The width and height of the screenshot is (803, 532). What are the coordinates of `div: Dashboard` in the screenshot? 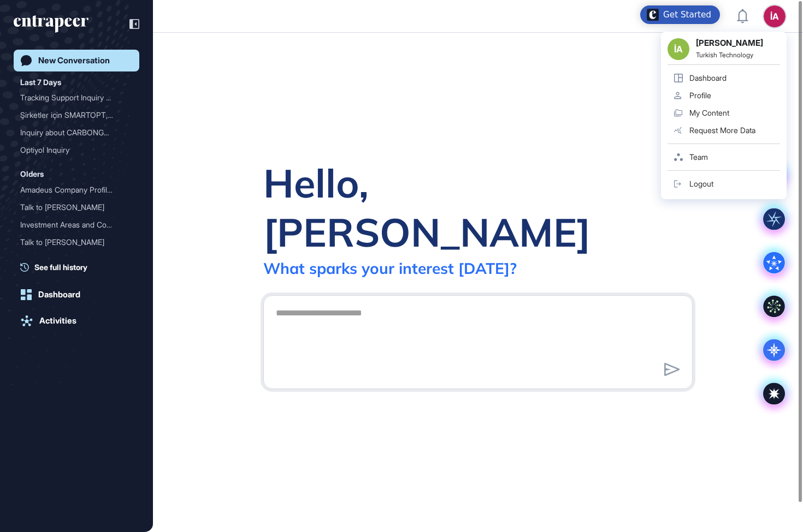 It's located at (59, 295).